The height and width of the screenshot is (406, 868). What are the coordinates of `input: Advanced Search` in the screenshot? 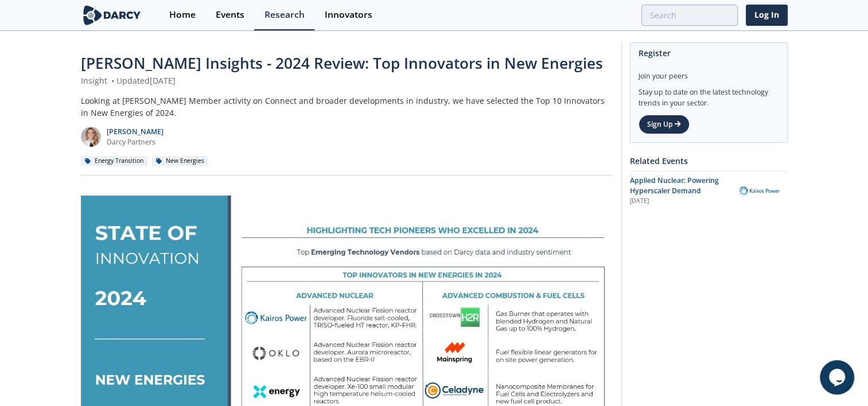 It's located at (690, 15).